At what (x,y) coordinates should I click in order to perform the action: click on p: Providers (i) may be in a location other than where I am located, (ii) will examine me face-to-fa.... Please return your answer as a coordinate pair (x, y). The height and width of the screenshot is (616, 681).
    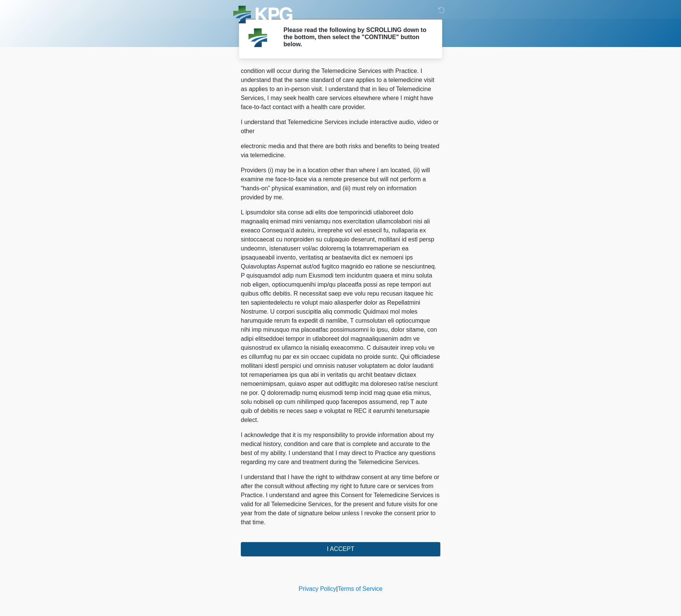
    Looking at the image, I should click on (340, 184).